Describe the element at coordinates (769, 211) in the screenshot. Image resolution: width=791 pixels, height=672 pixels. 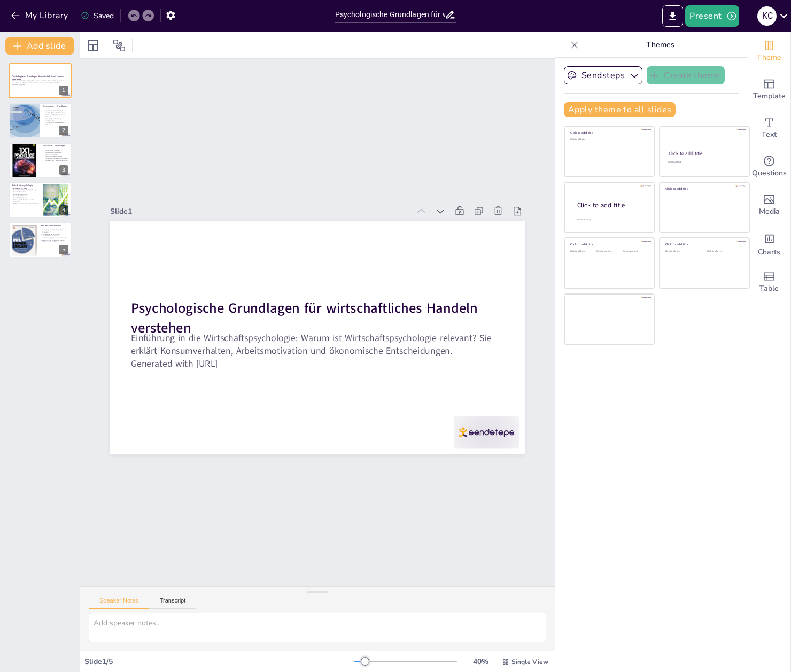
I see `span: Media` at that location.